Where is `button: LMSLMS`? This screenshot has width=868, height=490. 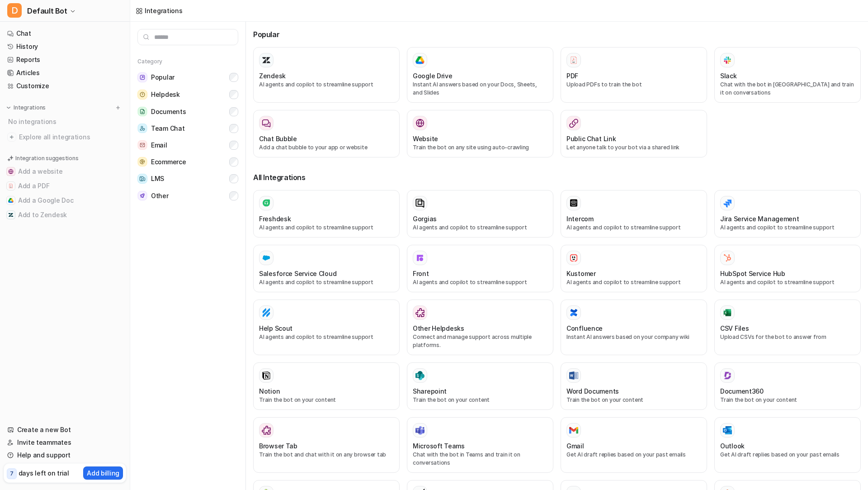
button: LMSLMS is located at coordinates (188, 179).